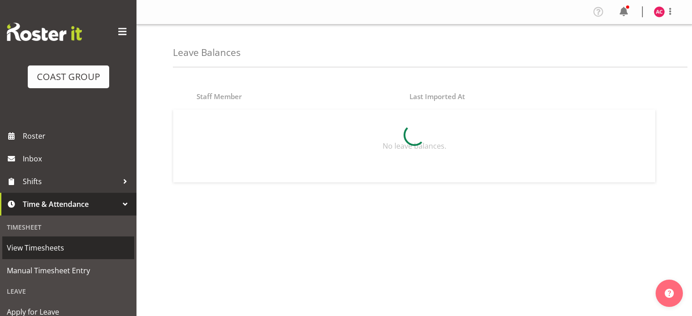  I want to click on img: amanda-craig9916.jpg, so click(659, 12).